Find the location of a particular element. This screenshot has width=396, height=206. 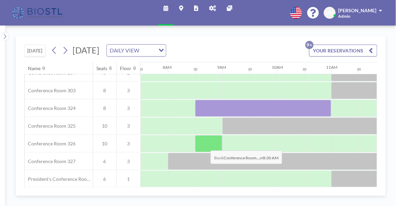

span: 1 is located at coordinates (128, 179).